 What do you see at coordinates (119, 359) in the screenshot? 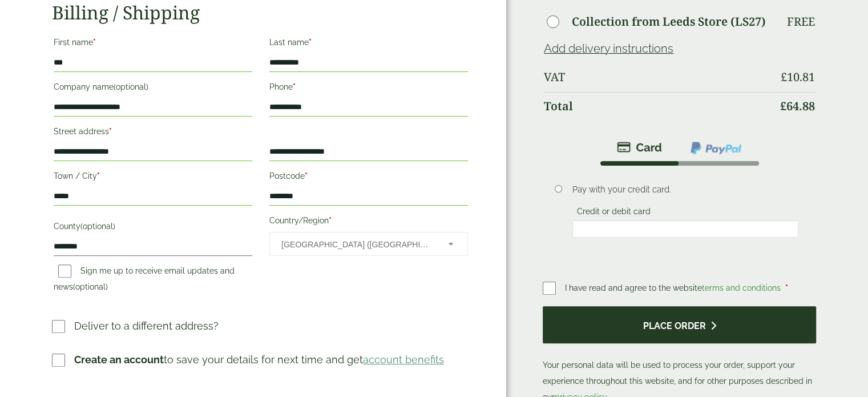
I see `strong: Create an account` at bounding box center [119, 359].